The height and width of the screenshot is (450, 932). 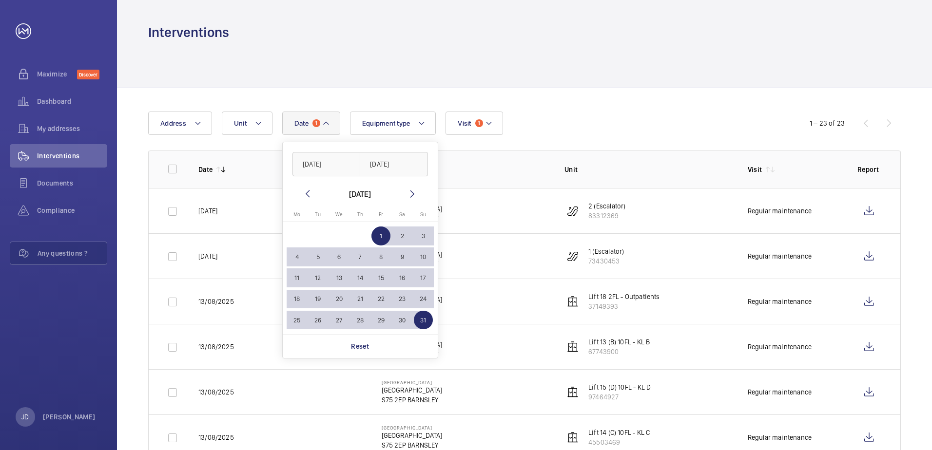 What do you see at coordinates (423, 236) in the screenshot?
I see `button: August 3, 2025` at bounding box center [423, 236].